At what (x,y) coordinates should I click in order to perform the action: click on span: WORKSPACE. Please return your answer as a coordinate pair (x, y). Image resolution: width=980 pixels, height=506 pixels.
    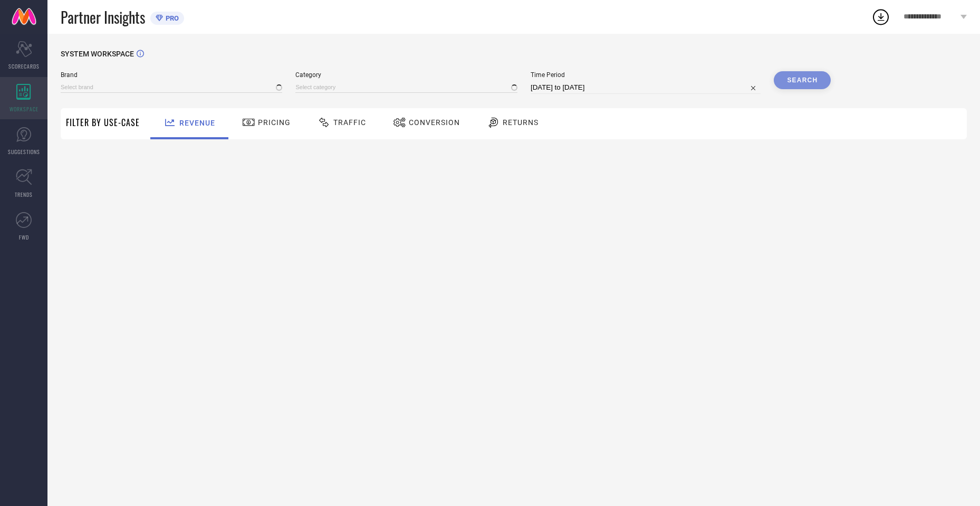
    Looking at the image, I should click on (24, 109).